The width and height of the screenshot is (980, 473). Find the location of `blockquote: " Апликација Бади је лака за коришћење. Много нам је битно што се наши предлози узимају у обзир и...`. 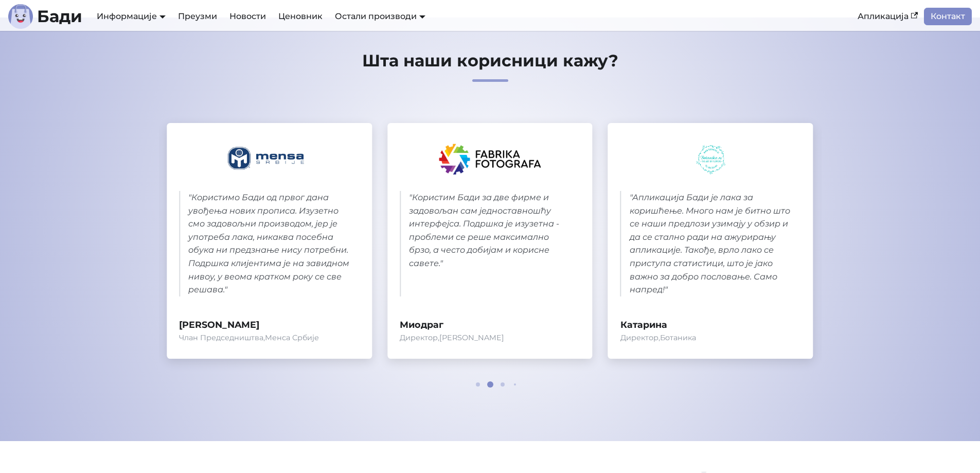

blockquote: " Апликација Бади је лака за коришћење. Много нам је битно што се наши предлози узимају у обзир и... is located at coordinates (711, 244).